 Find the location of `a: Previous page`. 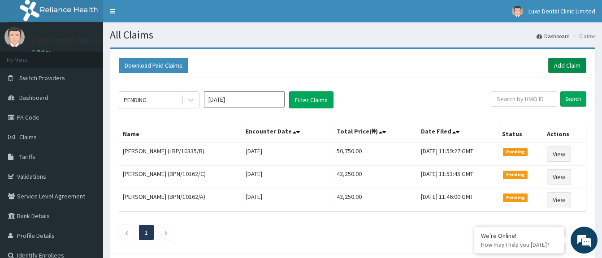

a: Previous page is located at coordinates (126, 233).